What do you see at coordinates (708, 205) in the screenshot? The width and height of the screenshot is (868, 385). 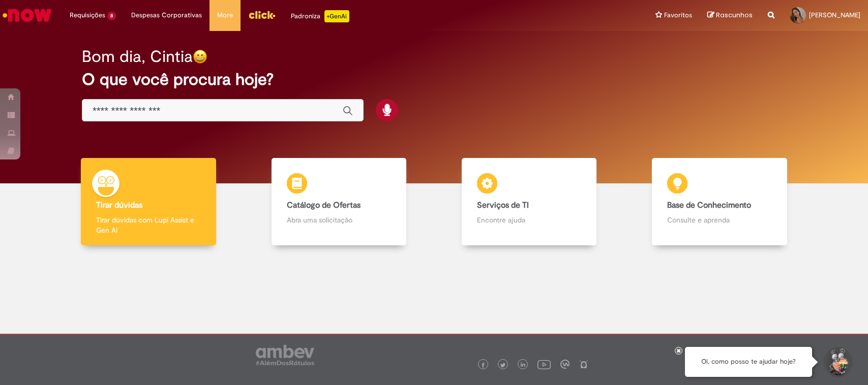 I see `b: Base de Conhecimento` at bounding box center [708, 205].